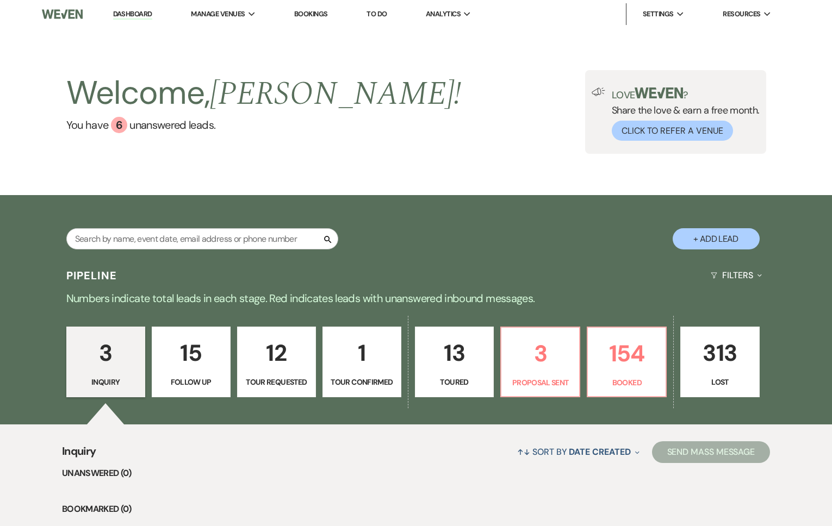 This screenshot has width=832, height=526. Describe the element at coordinates (736, 275) in the screenshot. I see `button: Filters` at that location.